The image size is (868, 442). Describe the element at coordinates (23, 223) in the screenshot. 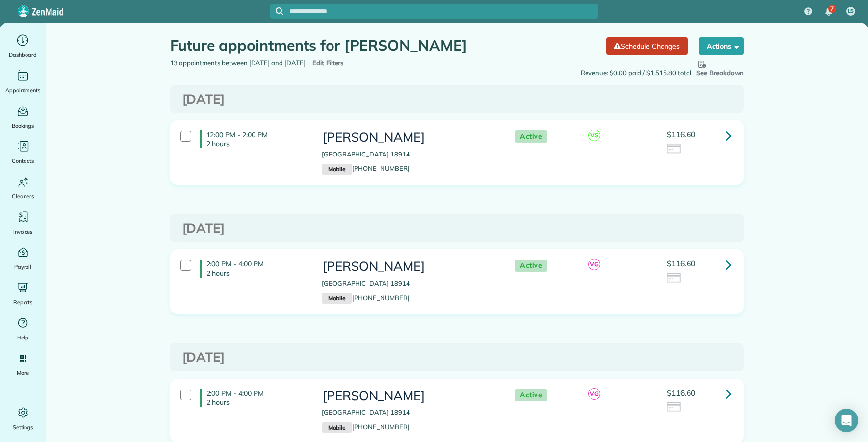

I see `a: Invoices` at that location.